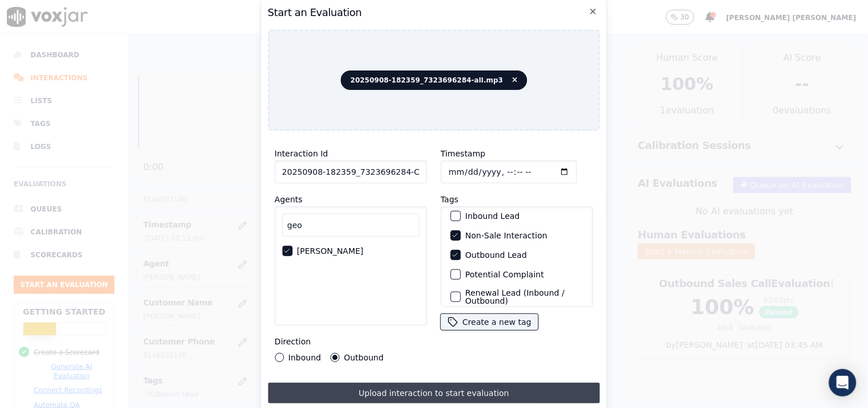  I want to click on span: 20250908-182359_7323696284-all.mp3, so click(435, 80).